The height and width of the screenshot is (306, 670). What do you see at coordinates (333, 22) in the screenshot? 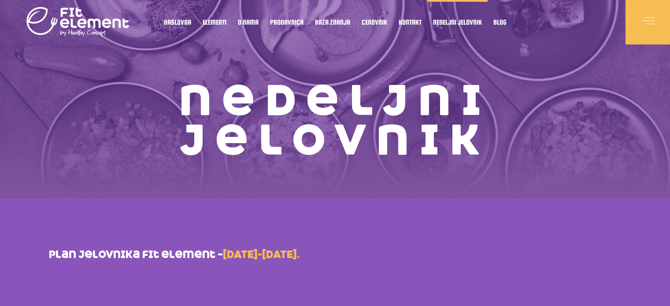
I see `span: Baza znanja` at bounding box center [333, 22].